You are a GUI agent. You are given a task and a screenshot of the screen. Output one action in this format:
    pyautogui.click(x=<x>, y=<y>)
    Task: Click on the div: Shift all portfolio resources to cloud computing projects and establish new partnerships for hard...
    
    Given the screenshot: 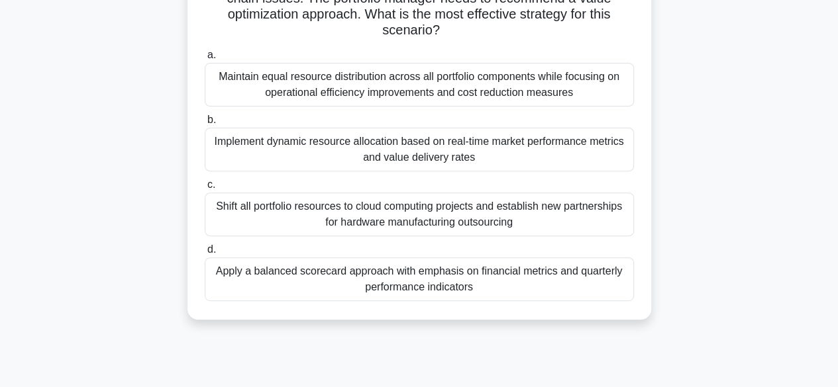 What is the action you would take?
    pyautogui.click(x=419, y=215)
    